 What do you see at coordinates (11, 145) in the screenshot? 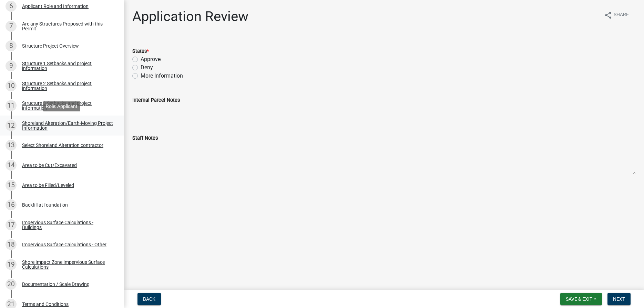
I see `div: 13` at bounding box center [11, 145].